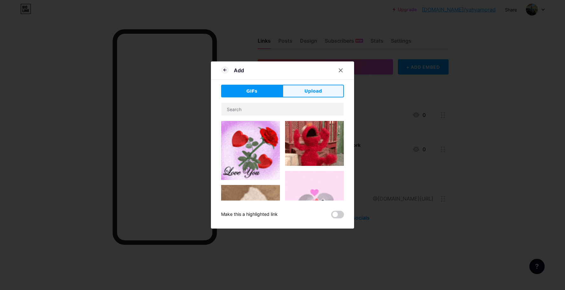  I want to click on input: Search, so click(283, 109).